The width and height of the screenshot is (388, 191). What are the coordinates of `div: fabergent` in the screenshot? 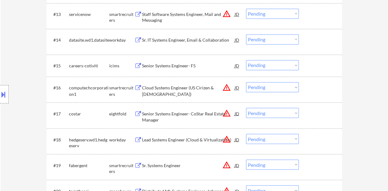 It's located at (89, 166).